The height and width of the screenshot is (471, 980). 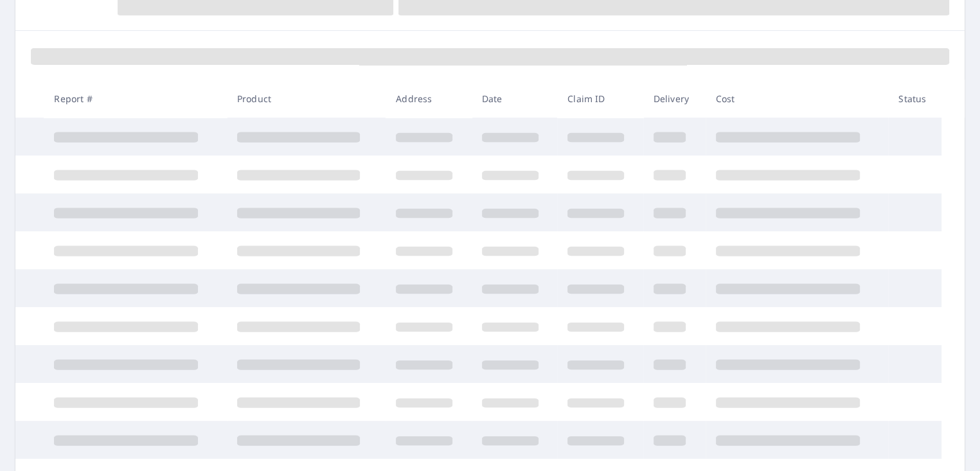 I want to click on th: Delivery, so click(x=674, y=98).